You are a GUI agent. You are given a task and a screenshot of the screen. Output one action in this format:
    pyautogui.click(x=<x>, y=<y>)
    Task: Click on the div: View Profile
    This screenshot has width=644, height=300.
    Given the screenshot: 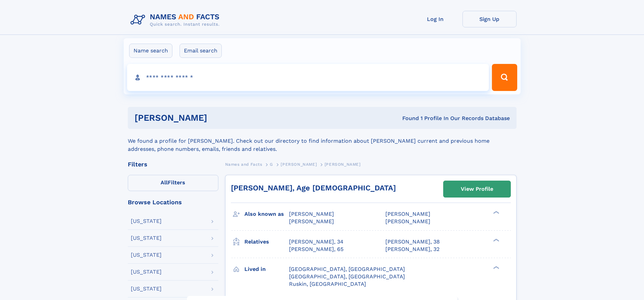 What is the action you would take?
    pyautogui.click(x=477, y=189)
    